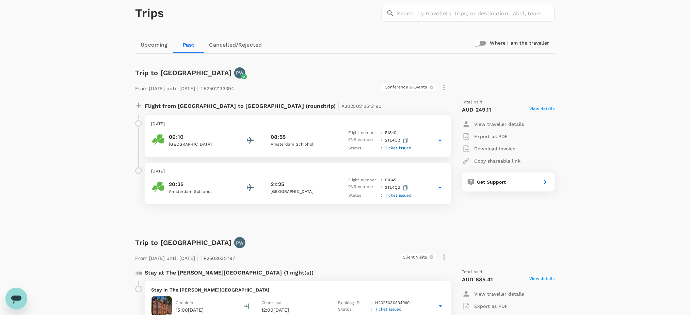 The height and width of the screenshot is (315, 690). Describe the element at coordinates (154, 45) in the screenshot. I see `a: Upcoming` at that location.